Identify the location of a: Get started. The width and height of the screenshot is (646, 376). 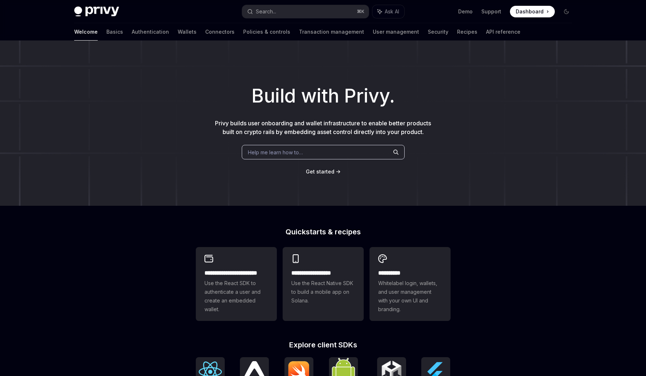
(320, 172).